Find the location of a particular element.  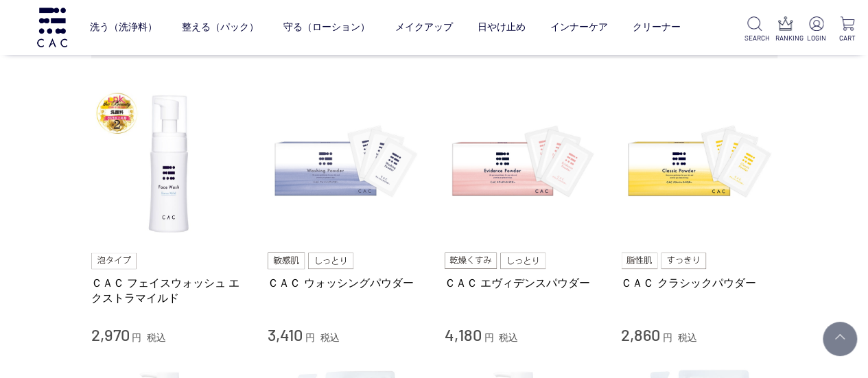

p: RANKING is located at coordinates (785, 38).